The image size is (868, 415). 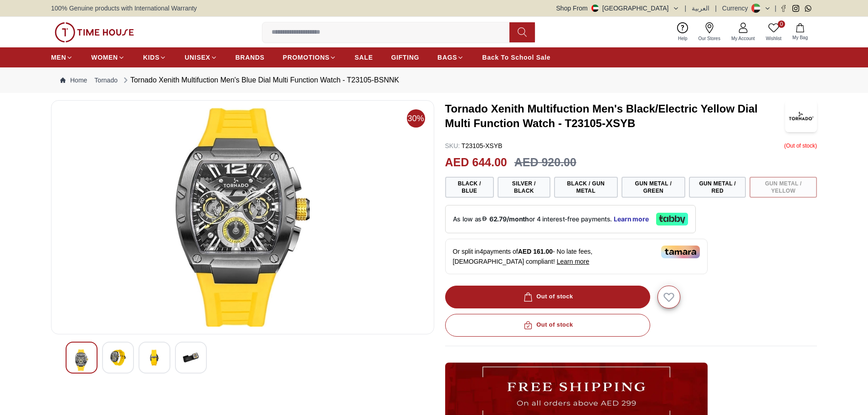 What do you see at coordinates (546, 163) in the screenshot?
I see `h3: AED 920.00` at bounding box center [546, 163].